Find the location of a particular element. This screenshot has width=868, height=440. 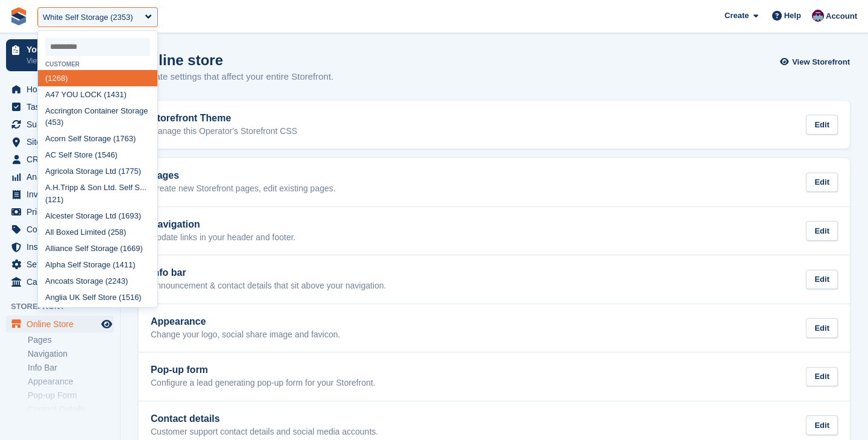

span: Analytics is located at coordinates (63, 177).